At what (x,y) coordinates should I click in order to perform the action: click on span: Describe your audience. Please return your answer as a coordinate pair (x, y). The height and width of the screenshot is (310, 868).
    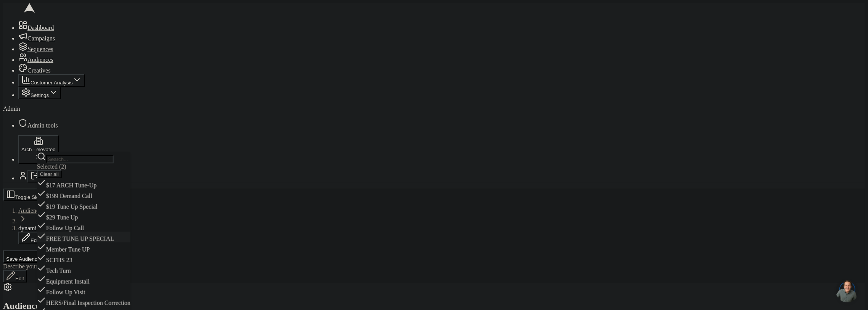
    Looking at the image, I should click on (31, 267).